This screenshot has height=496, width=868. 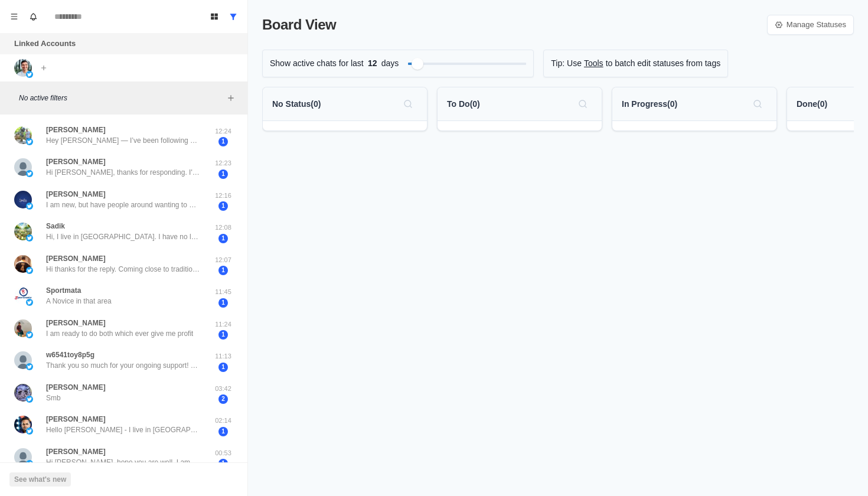 I want to click on button: Board View, so click(x=214, y=17).